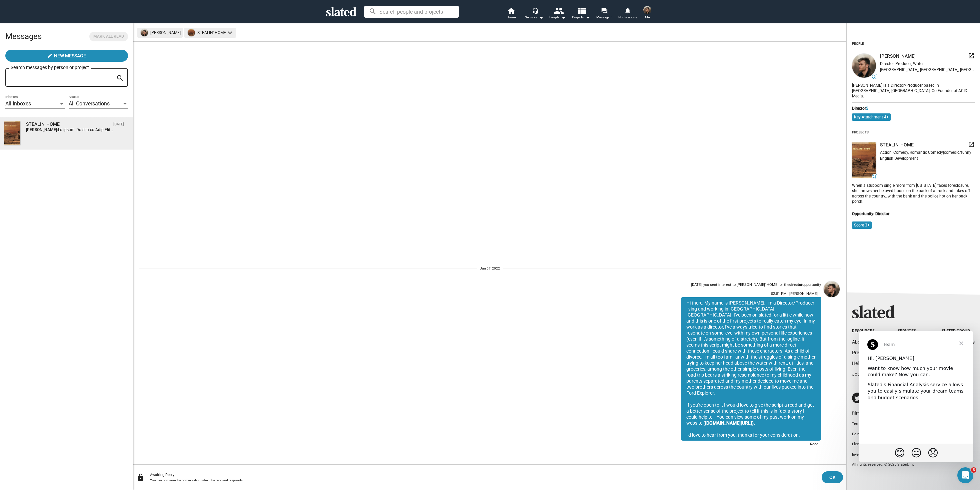 The image size is (980, 490). I want to click on span: Notifications, so click(628, 17).